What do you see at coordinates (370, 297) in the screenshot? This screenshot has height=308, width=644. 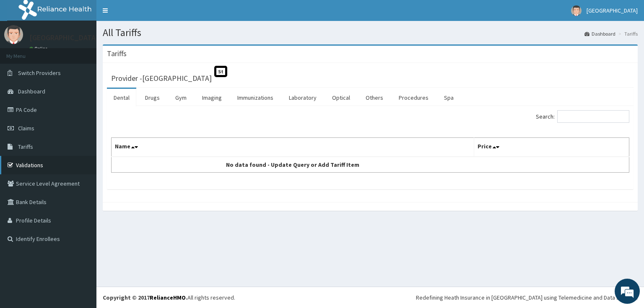 I see `footer: All rights reserved.` at bounding box center [370, 297].